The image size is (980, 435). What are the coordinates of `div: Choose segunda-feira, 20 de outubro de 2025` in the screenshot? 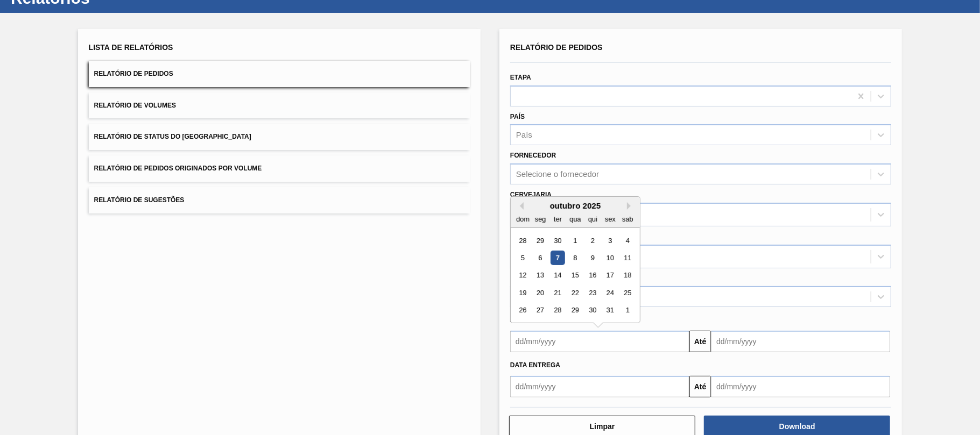 It's located at (541, 292).